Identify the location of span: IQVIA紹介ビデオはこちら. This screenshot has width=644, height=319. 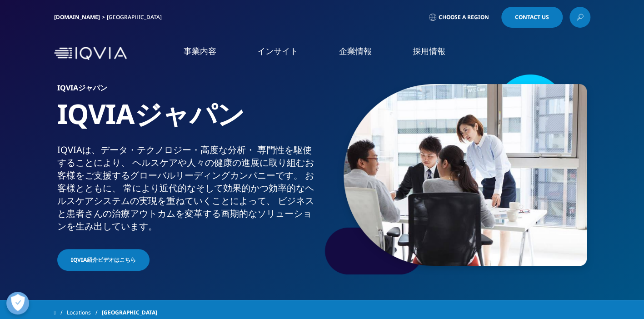
(103, 260).